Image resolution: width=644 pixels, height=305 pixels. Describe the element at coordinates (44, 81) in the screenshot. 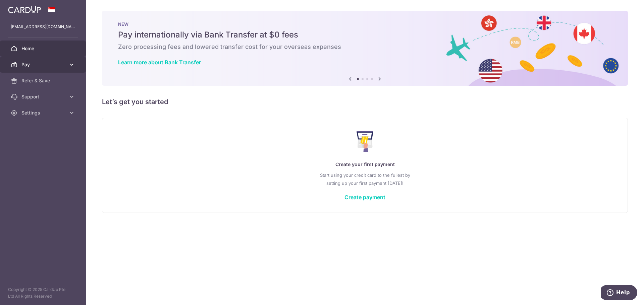

I see `span: Refer & Save` at that location.